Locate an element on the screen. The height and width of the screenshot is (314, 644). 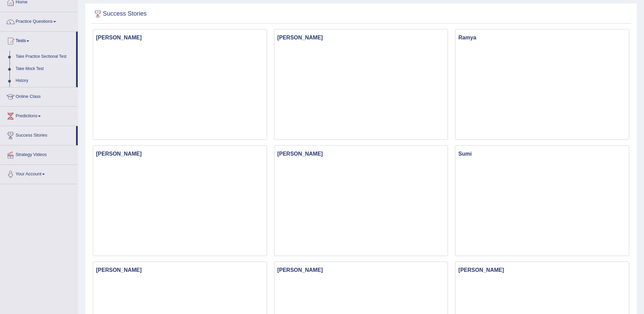
a: Your Account is located at coordinates (39, 174).